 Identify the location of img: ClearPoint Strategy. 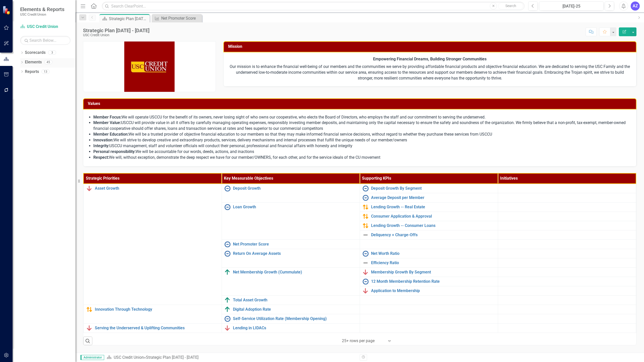
(7, 10).